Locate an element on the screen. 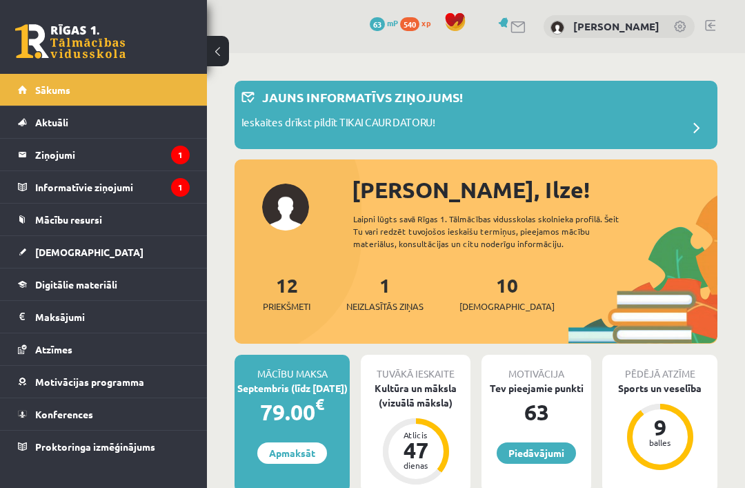 This screenshot has width=745, height=488. div: Kultūra un māksla (vizuālā māksla) is located at coordinates (415, 395).